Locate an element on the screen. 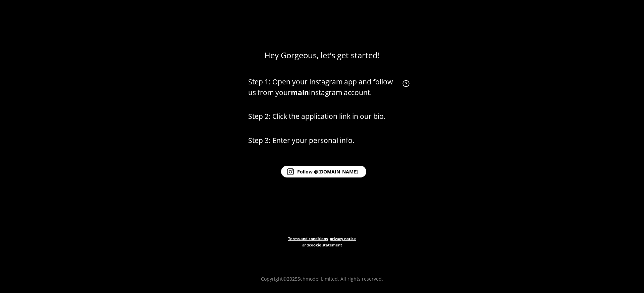 Image resolution: width=644 pixels, height=293 pixels. p: , and is located at coordinates (322, 252).